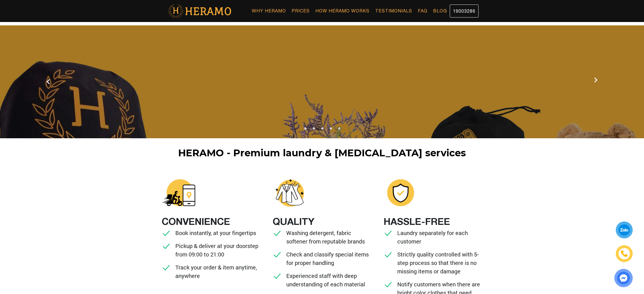  Describe the element at coordinates (301, 11) in the screenshot. I see `a: Prices` at that location.